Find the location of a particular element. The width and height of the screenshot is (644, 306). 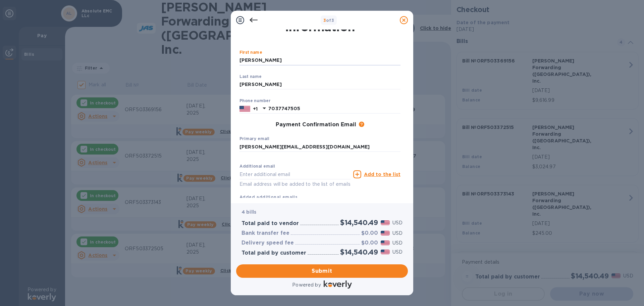

input: Enter your last name is located at coordinates (320, 85).